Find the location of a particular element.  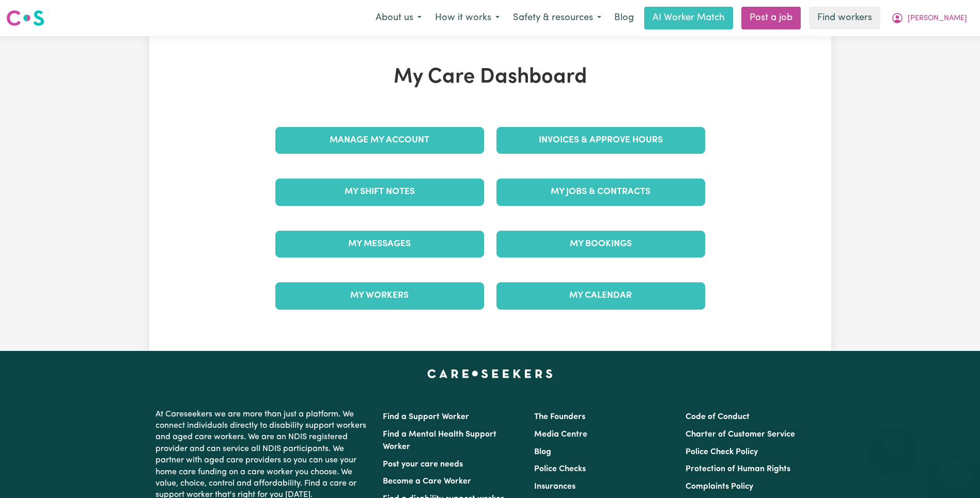

a: Careseekers logo is located at coordinates (25, 18).